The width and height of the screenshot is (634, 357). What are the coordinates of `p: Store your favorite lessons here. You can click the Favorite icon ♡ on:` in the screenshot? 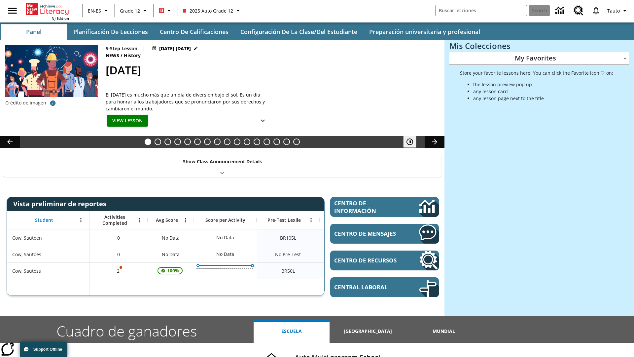 It's located at (537, 73).